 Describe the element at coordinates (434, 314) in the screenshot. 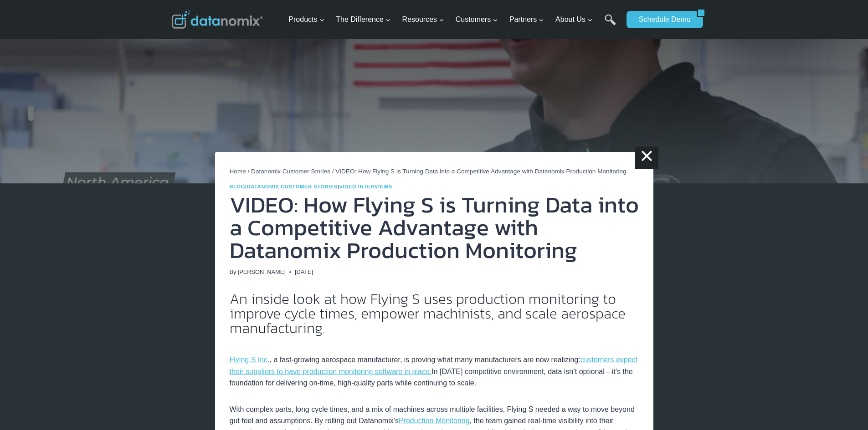

I see `h2: An inside look at how Flying S uses production monitoring to improve cycle times, empower machini...` at that location.